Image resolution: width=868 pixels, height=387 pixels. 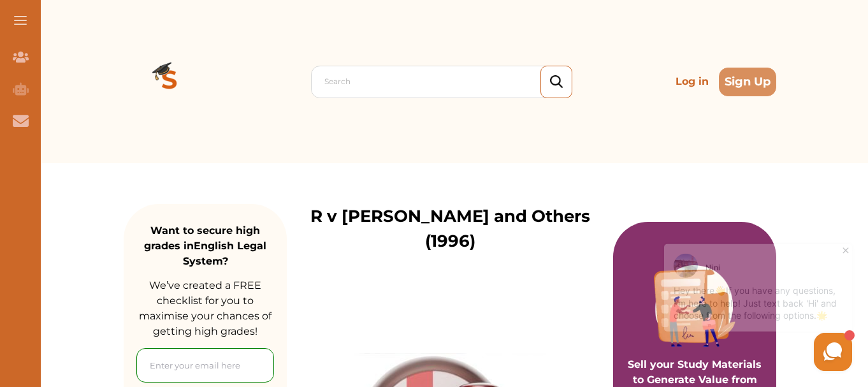 What do you see at coordinates (205, 365) in the screenshot?
I see `input: Enter your email here` at bounding box center [205, 365].